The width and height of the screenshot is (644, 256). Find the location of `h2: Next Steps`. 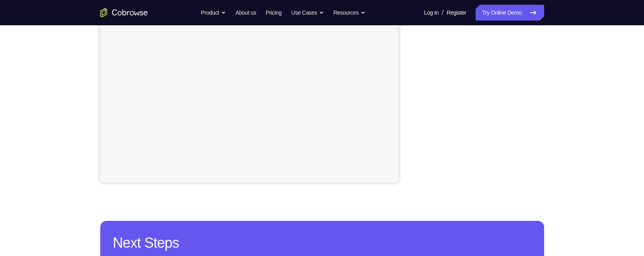

h2: Next Steps is located at coordinates (322, 244).